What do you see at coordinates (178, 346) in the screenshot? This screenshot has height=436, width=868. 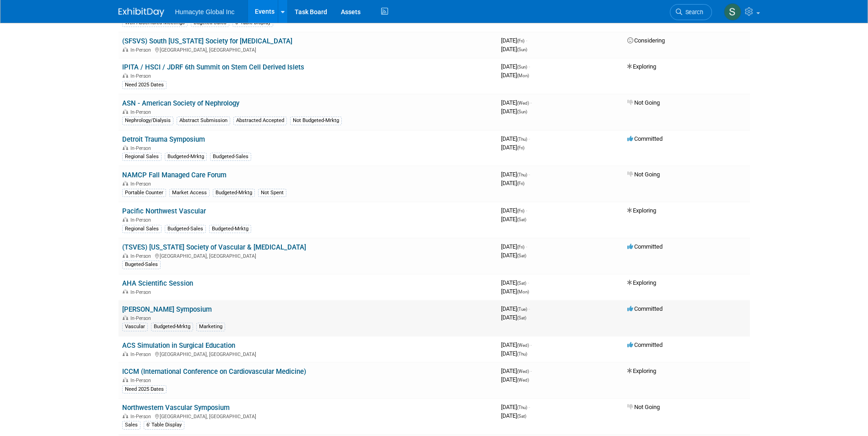 I see `a: ACS Simulation in Surgical Education` at bounding box center [178, 346].